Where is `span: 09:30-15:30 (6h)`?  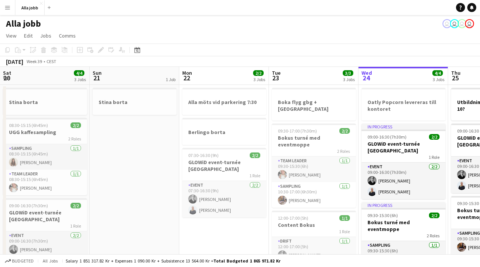 span: 09:30-15:30 (6h) is located at coordinates (383, 215).